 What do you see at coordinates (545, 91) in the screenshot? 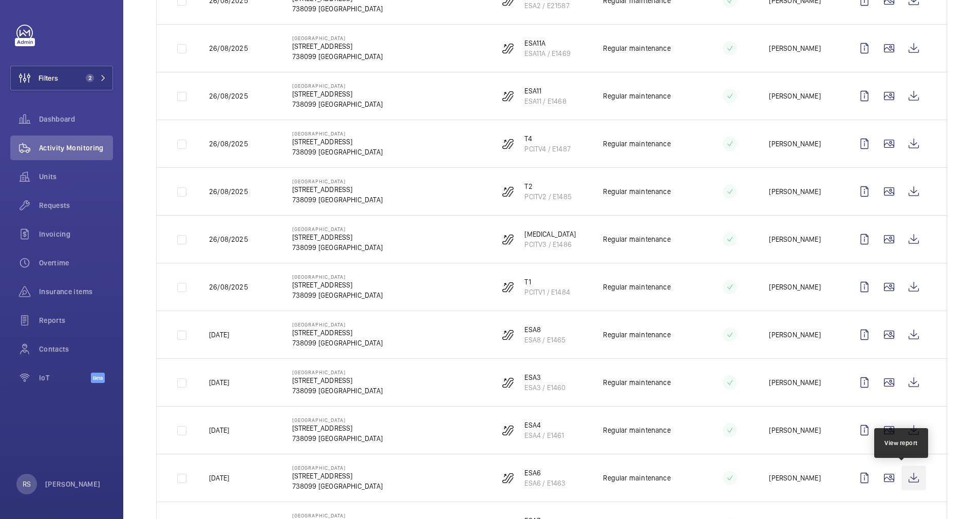
I see `p: ESA11` at bounding box center [545, 91].